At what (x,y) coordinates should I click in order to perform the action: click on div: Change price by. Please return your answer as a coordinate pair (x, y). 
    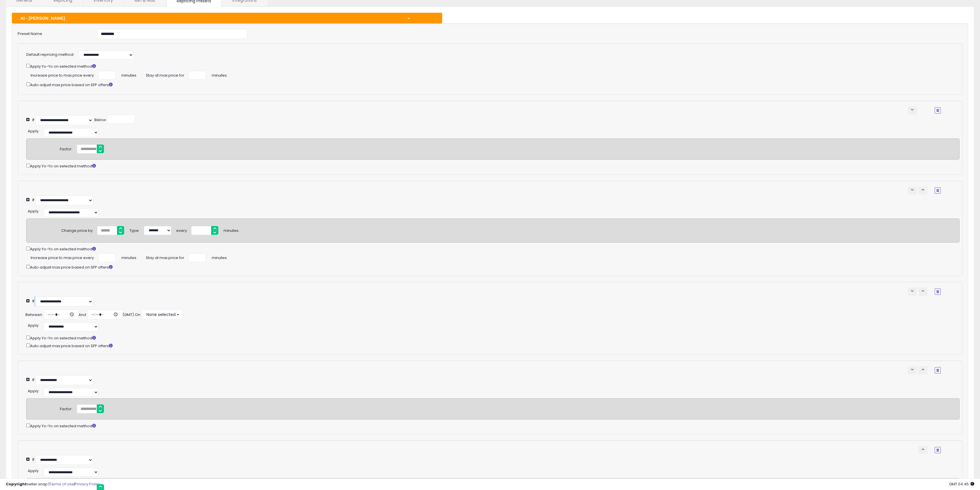
    Looking at the image, I should click on (77, 230).